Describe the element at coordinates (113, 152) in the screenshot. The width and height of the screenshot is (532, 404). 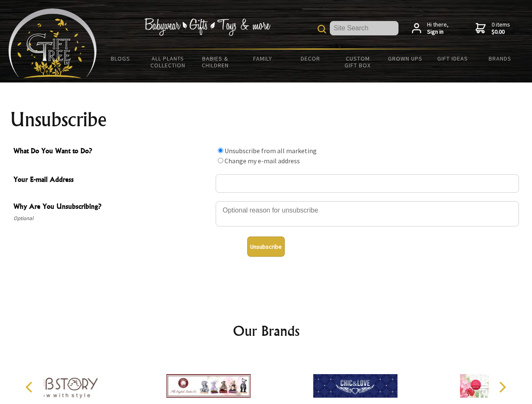
I see `span: What Do You Want to Do?` at that location.